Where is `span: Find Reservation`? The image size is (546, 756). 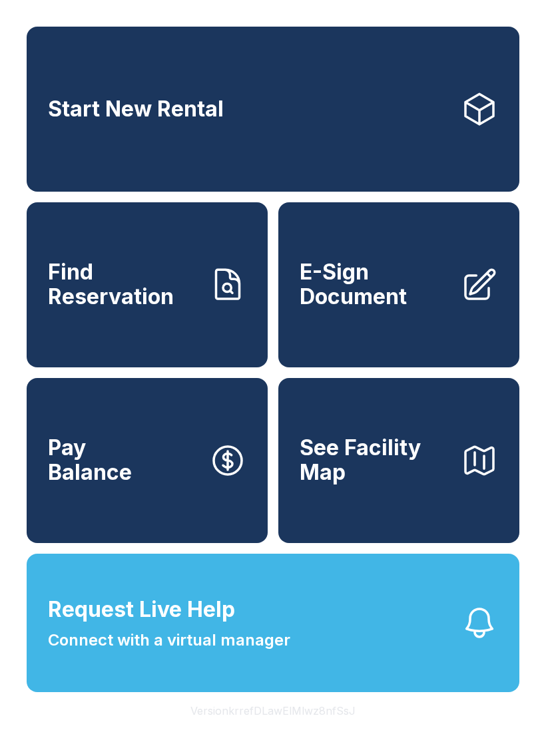 span: Find Reservation is located at coordinates (123, 284).